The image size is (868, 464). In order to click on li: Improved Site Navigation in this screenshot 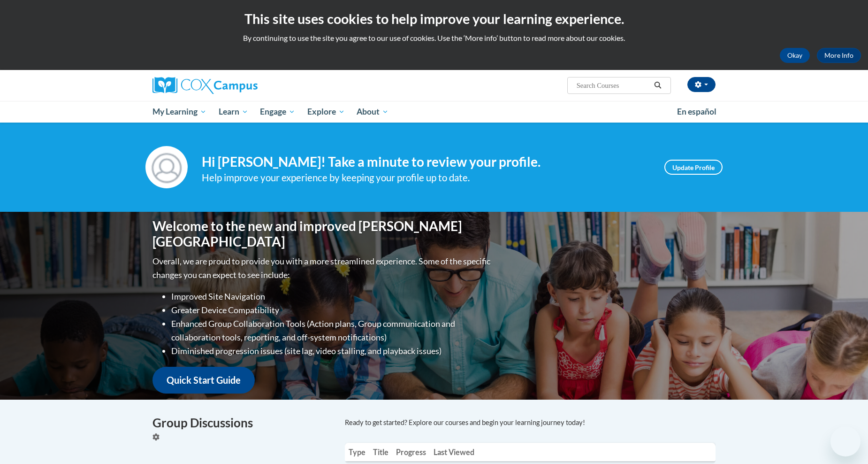, I will do `click(332, 296)`.